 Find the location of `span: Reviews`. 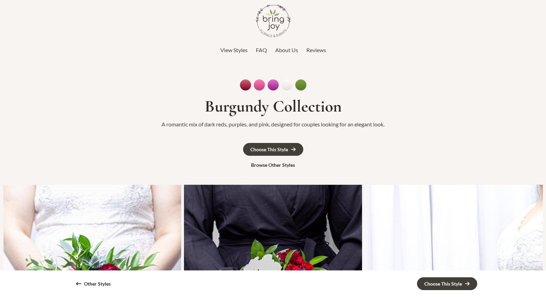

span: Reviews is located at coordinates (316, 50).